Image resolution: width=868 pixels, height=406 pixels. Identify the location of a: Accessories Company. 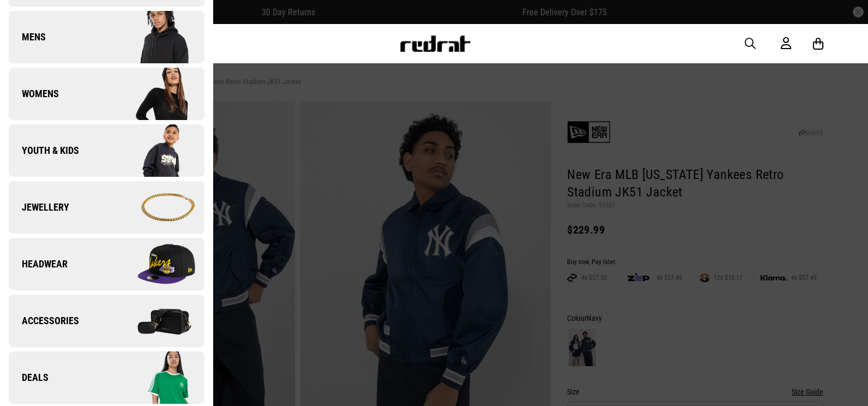
(106, 321).